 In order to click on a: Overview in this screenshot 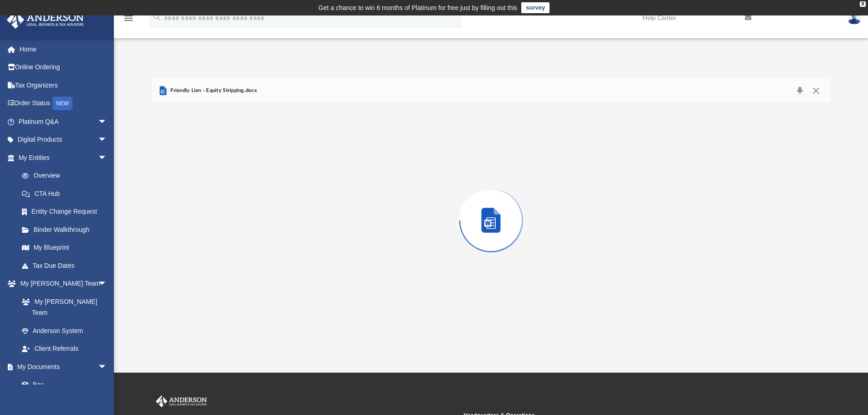, I will do `click(67, 176)`.